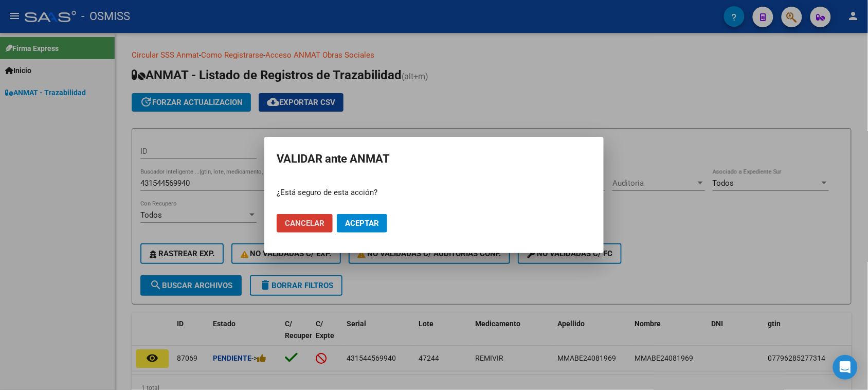 The width and height of the screenshot is (868, 390). I want to click on span: Cancelar, so click(305, 223).